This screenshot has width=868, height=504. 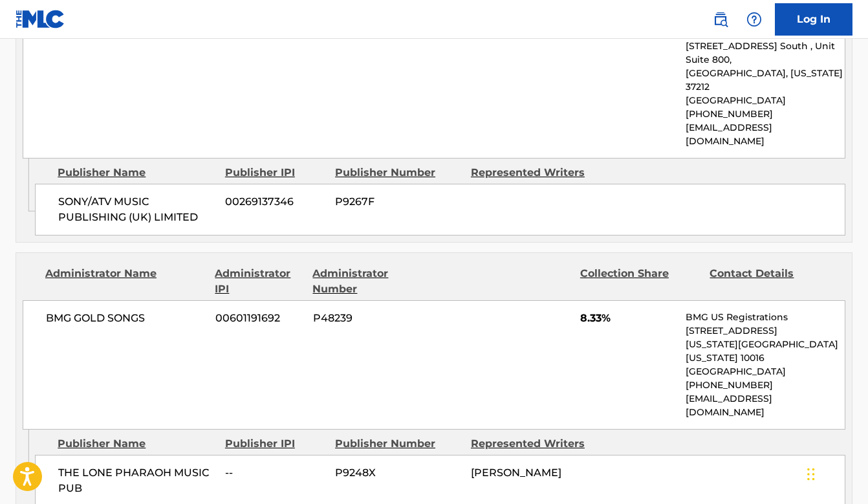 What do you see at coordinates (137, 481) in the screenshot?
I see `span: THE LONE PHARAOH MUSIC PUB` at bounding box center [137, 481].